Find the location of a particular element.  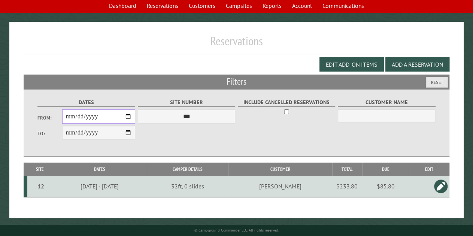

td: 32ft, 0 slides is located at coordinates (188, 186).